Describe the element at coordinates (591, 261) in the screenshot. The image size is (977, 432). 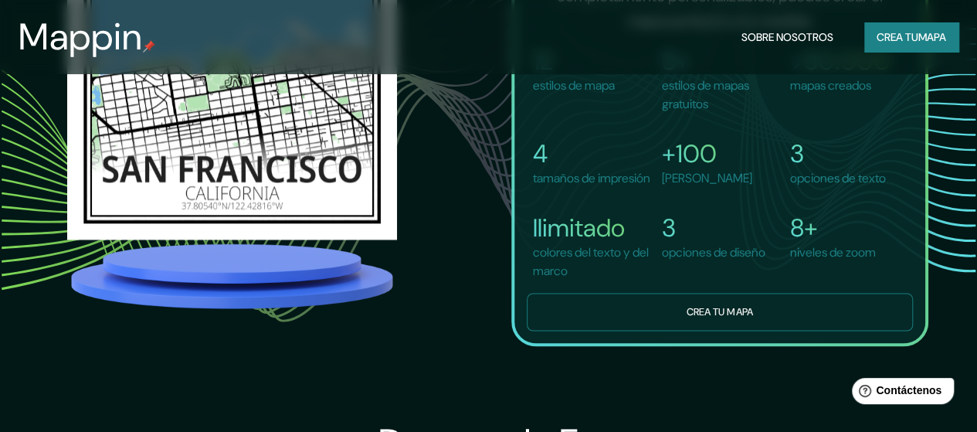
I see `font: colores del texto y del marco` at that location.